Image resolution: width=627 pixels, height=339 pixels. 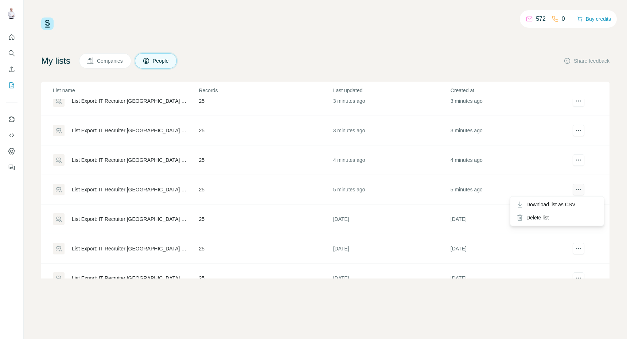 I want to click on p: List name, so click(x=125, y=90).